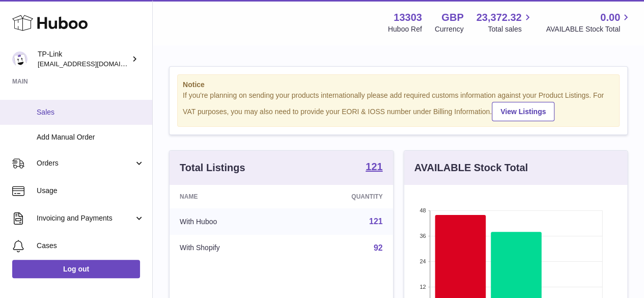  What do you see at coordinates (589, 22) in the screenshot?
I see `a: 0.00 AVAILABLE Stock Total` at bounding box center [589, 22].